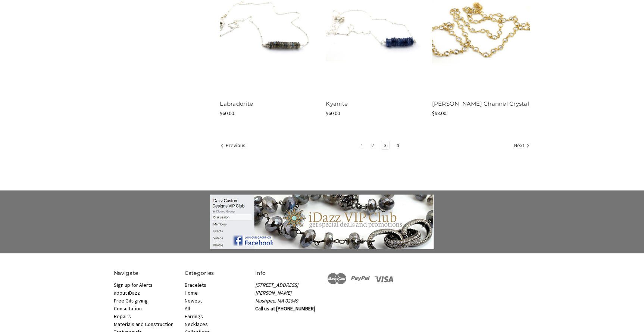 This screenshot has height=332, width=644. Describe the element at coordinates (145, 273) in the screenshot. I see `h5: Navigate` at that location.